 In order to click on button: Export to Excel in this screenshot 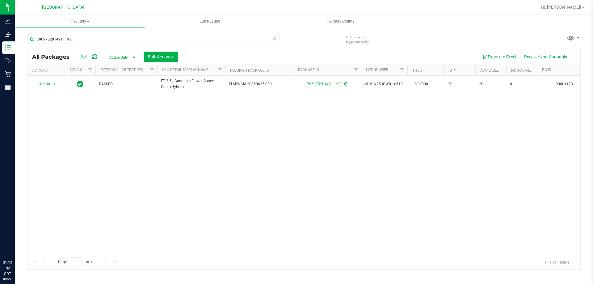, I will do `click(500, 57)`.